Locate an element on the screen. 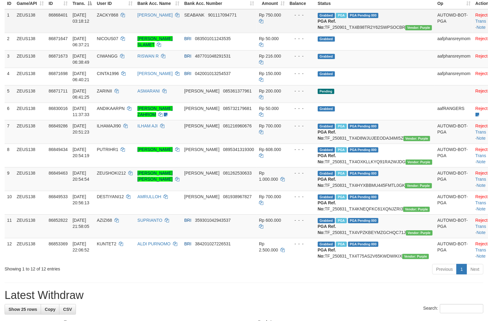 The image size is (488, 321). span: ANDIKAARPN is located at coordinates (111, 108).